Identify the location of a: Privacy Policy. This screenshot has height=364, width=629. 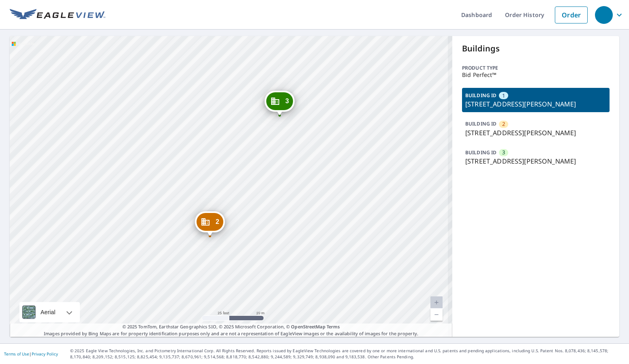
(45, 354).